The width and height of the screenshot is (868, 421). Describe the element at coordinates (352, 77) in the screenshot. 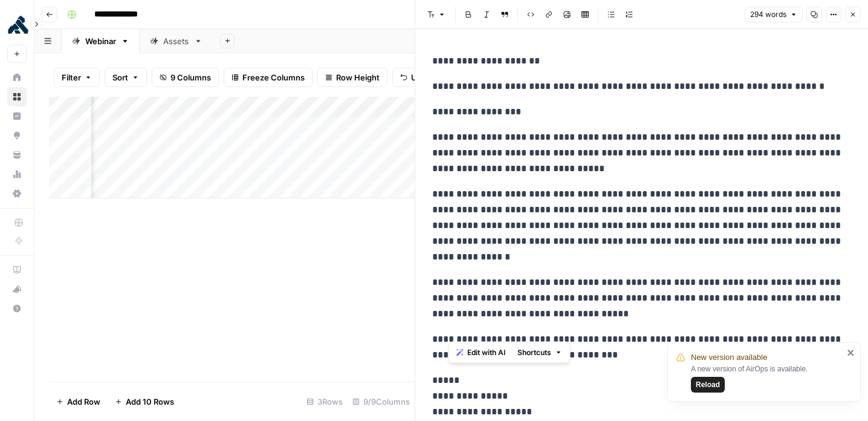

I see `button: Row Height` at that location.